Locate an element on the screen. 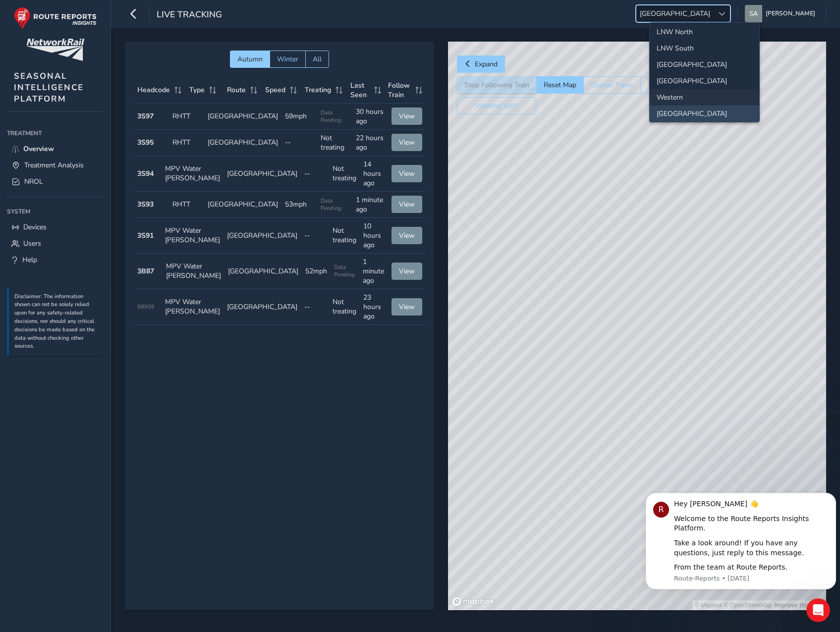  span: Expand is located at coordinates (487, 64).